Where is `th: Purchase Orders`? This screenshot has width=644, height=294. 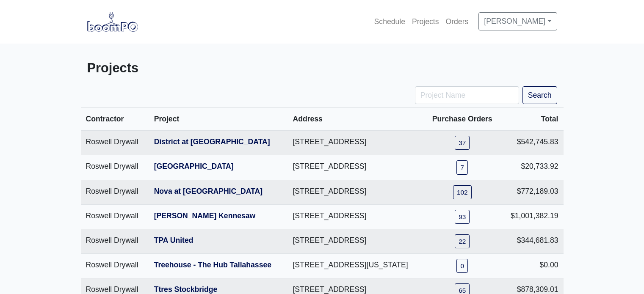
th: Purchase Orders is located at coordinates (463, 119).